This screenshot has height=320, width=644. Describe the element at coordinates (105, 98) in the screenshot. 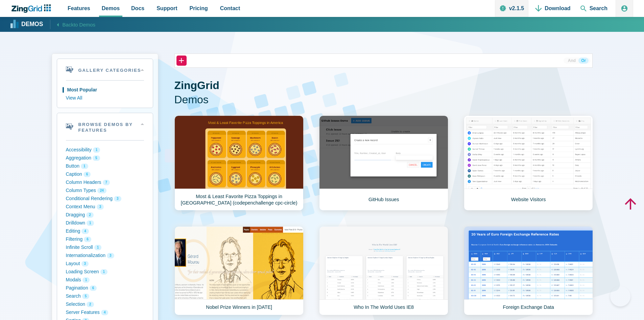

I see `button: View All` at that location.